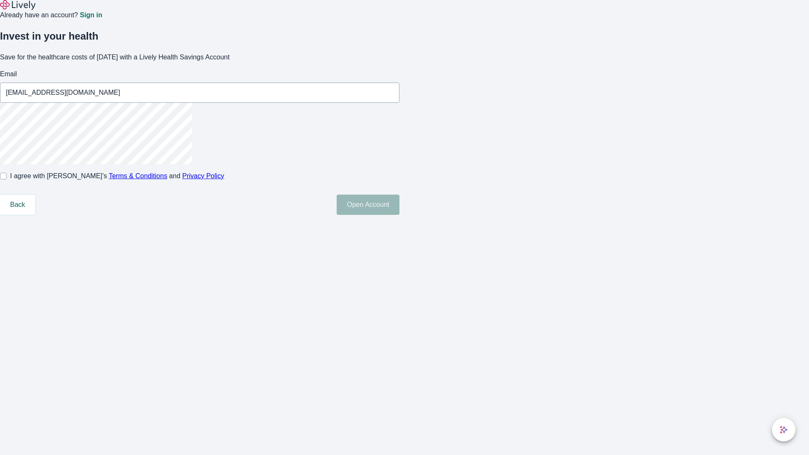 This screenshot has width=809, height=455. What do you see at coordinates (91, 15) in the screenshot?
I see `a: Sign in` at bounding box center [91, 15].